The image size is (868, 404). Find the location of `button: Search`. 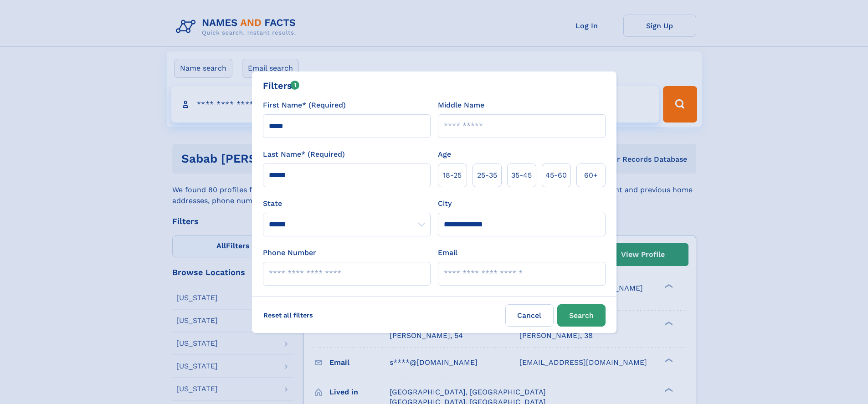

button: Search is located at coordinates (581, 315).